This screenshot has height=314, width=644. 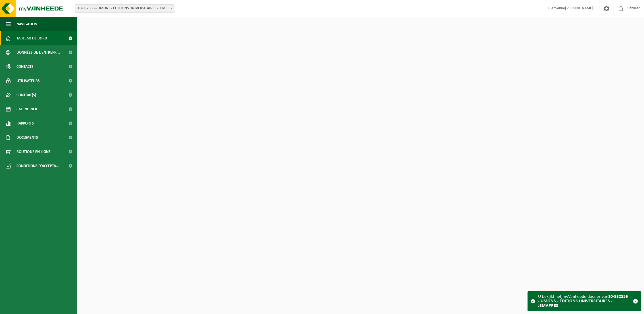 What do you see at coordinates (583, 301) in the screenshot?
I see `strong: 10-932556 - UMONS - ÉDITIONS UNIVERSITAIRES - JEMAPPES` at bounding box center [583, 301].